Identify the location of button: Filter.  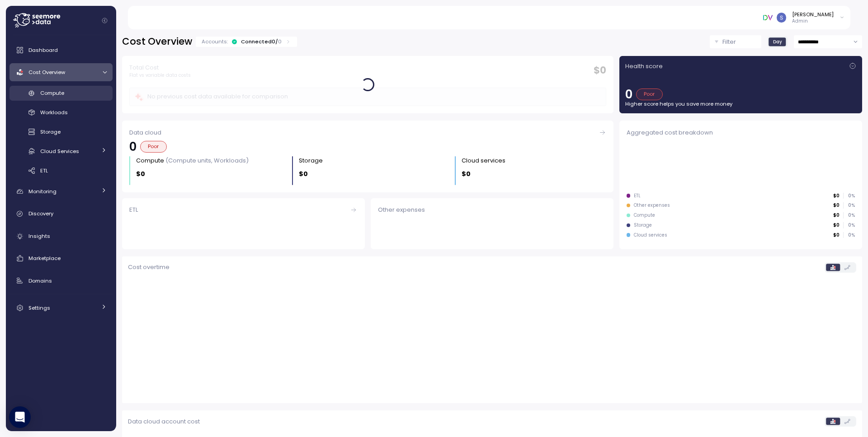
(736, 41).